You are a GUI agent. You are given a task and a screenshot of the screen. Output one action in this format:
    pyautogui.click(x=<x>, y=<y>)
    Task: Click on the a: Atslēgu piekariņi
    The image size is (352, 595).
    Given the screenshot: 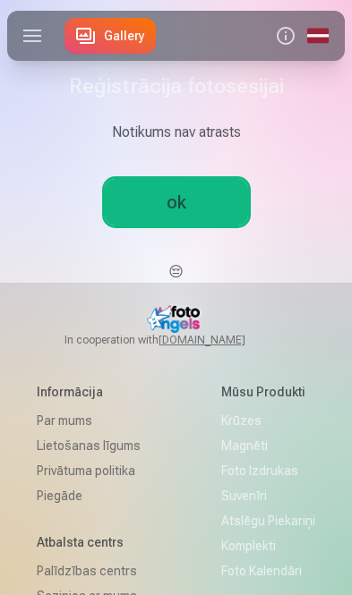 What is the action you would take?
    pyautogui.click(x=268, y=521)
    